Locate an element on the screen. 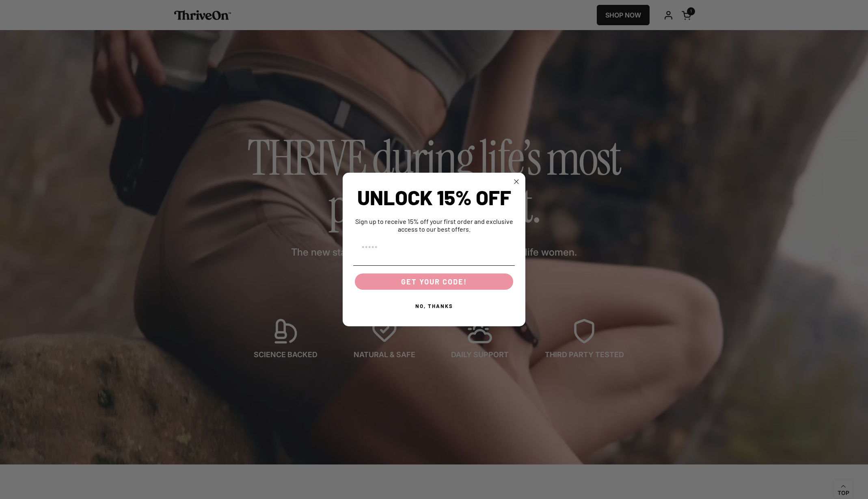 Image resolution: width=868 pixels, height=499 pixels. button: NO, THANKS is located at coordinates (434, 306).